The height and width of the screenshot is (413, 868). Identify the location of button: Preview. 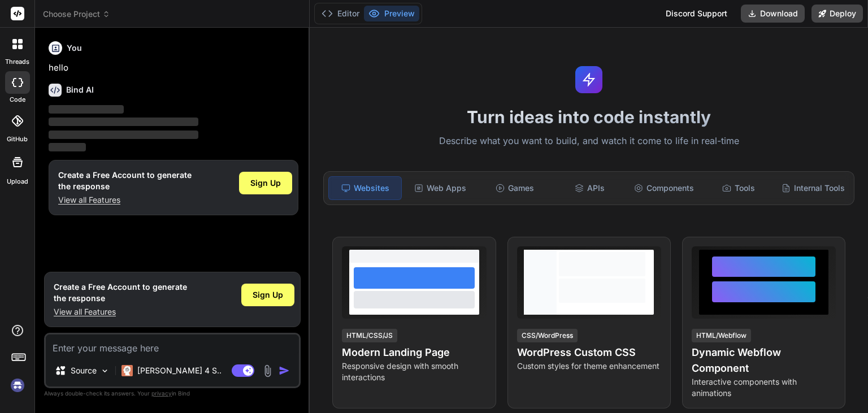
(392, 14).